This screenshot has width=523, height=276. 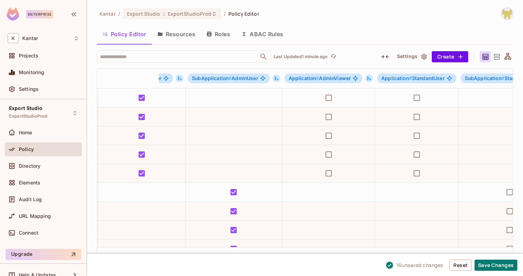 What do you see at coordinates (461, 266) in the screenshot?
I see `button: Reset` at bounding box center [461, 266].